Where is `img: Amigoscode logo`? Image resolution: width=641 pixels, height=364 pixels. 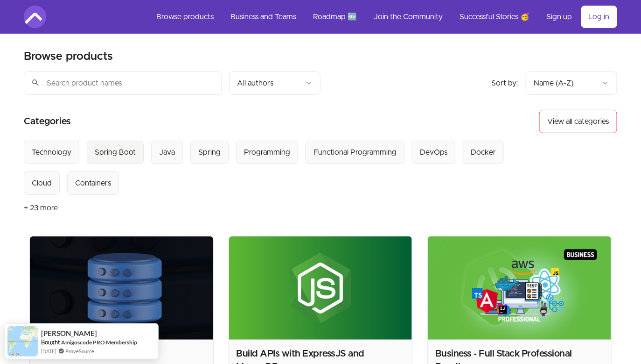
img: Amigoscode logo is located at coordinates (35, 17).